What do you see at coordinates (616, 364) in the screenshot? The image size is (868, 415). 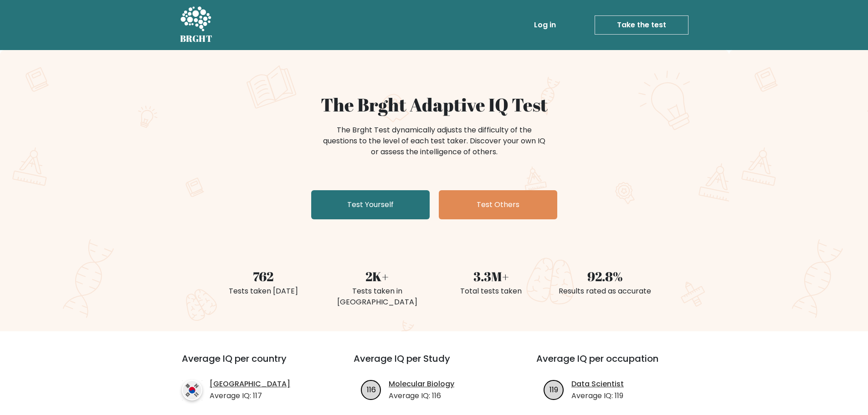 I see `h3: Average IQ per occupation` at bounding box center [616, 364].